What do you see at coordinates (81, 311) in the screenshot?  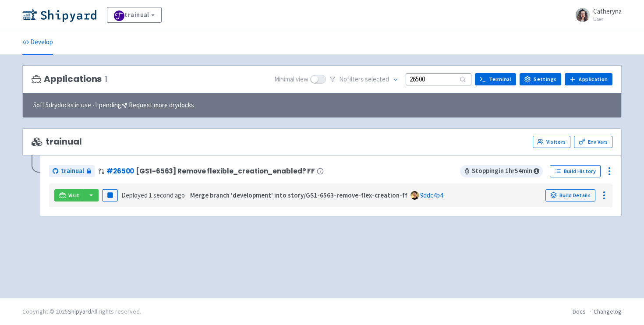 I see `div: Copyright © 2025 All rights reserved.` at bounding box center [81, 311].